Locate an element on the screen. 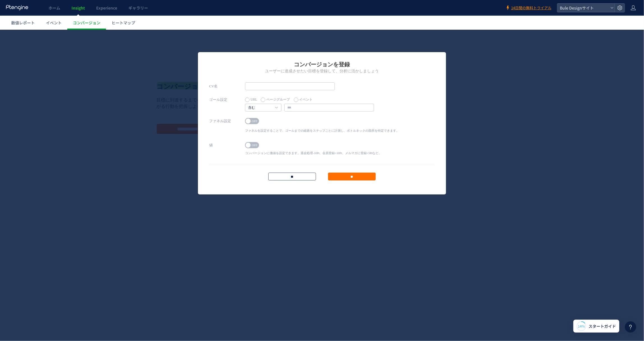 The image size is (644, 341). label: ページグループ is located at coordinates (275, 70).